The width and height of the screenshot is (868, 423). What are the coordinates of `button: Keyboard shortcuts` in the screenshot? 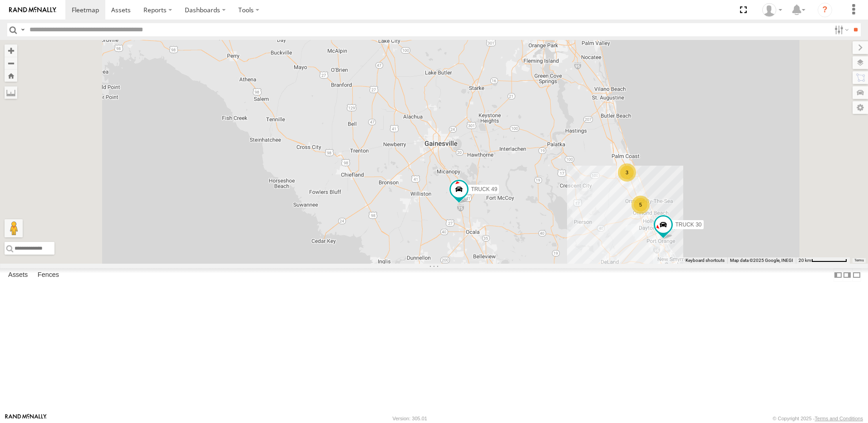 It's located at (705, 261).